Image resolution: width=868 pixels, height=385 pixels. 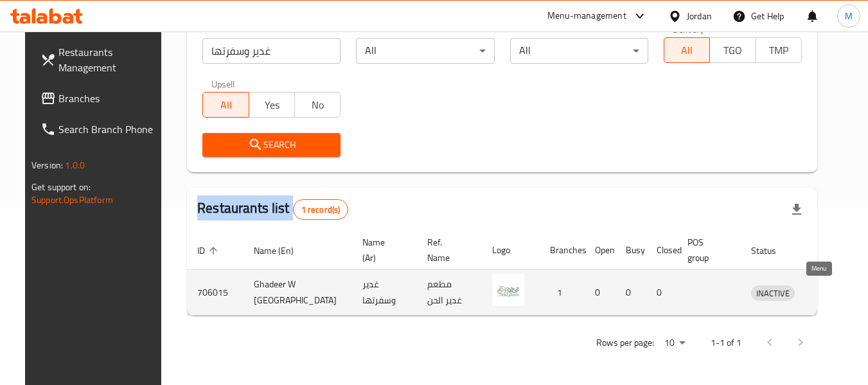 I want to click on th: Branches, so click(x=562, y=250).